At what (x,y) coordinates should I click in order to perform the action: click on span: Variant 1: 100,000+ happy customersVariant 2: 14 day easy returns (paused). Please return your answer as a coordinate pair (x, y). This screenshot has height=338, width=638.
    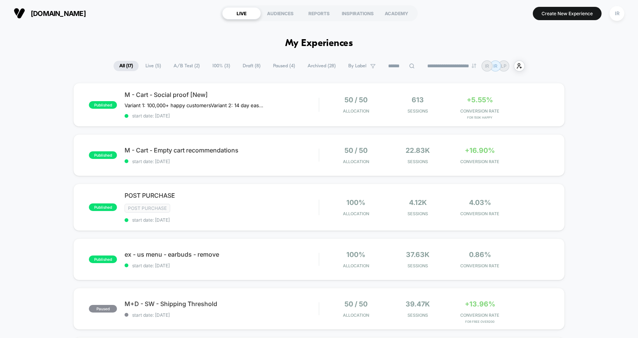
    Looking at the image, I should click on (195, 105).